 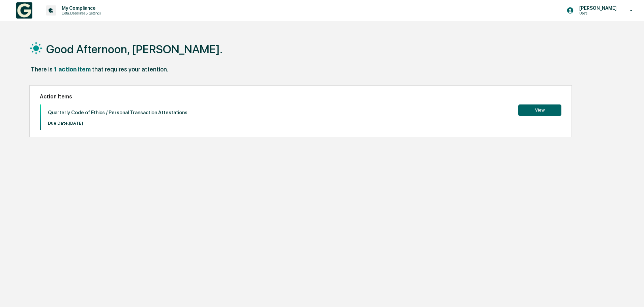 What do you see at coordinates (597, 13) in the screenshot?
I see `p: Users` at bounding box center [597, 13].